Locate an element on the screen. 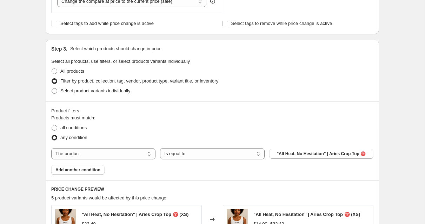 Image resolution: width=425 pixels, height=224 pixels. span: Add another condition is located at coordinates (78, 170).